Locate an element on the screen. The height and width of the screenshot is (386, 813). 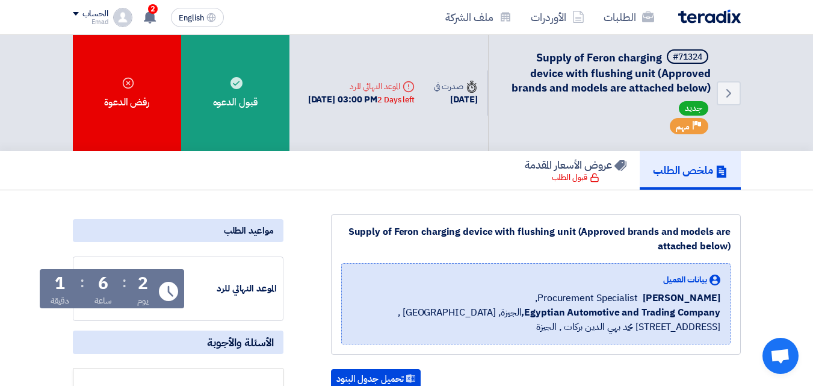
span: جديد is located at coordinates (693, 108).